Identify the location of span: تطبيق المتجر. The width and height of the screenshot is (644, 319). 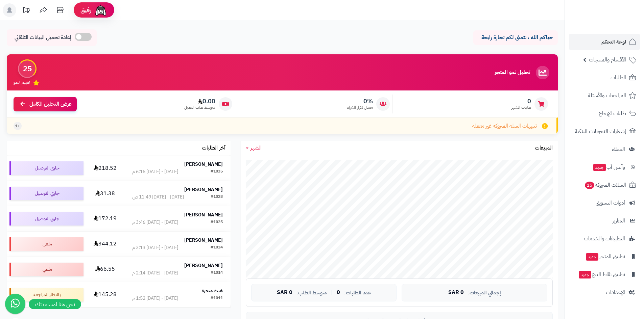
(605, 256).